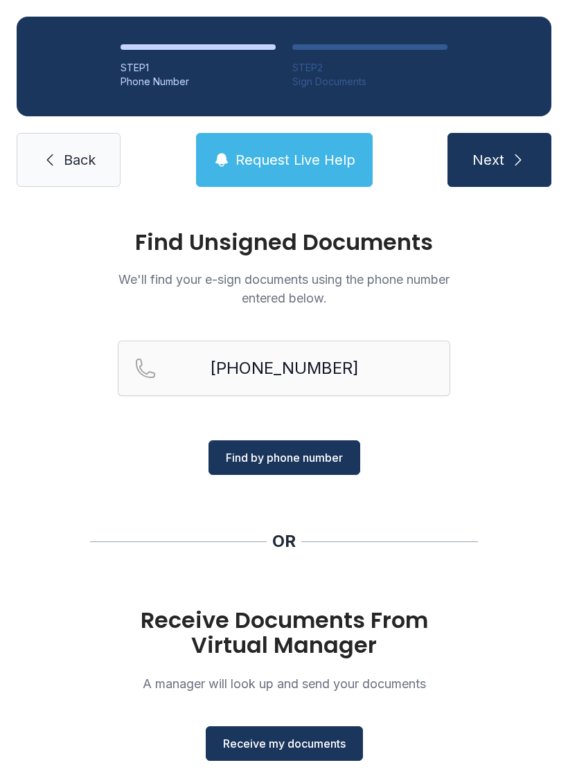 The height and width of the screenshot is (783, 568). What do you see at coordinates (284, 633) in the screenshot?
I see `h1: Receive Documents From Virtual Manager` at bounding box center [284, 633].